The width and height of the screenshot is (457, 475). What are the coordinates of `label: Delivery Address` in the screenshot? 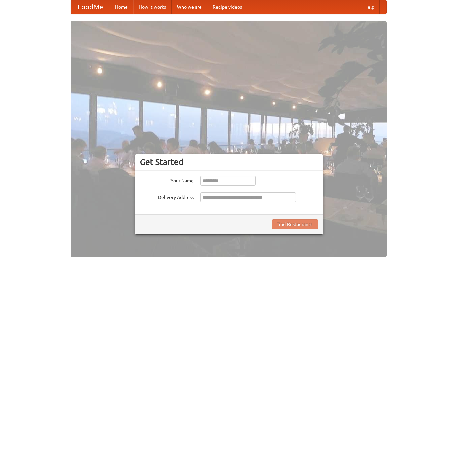 It's located at (167, 197).